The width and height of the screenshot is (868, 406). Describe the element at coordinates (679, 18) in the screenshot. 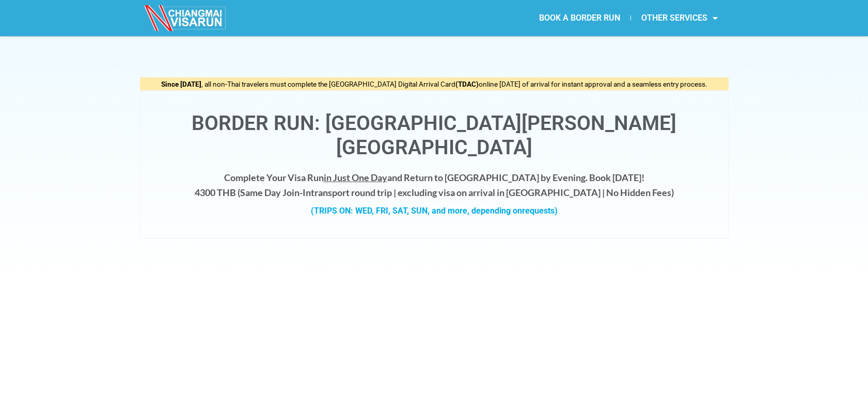

I see `a: OTHER SERVICES` at that location.